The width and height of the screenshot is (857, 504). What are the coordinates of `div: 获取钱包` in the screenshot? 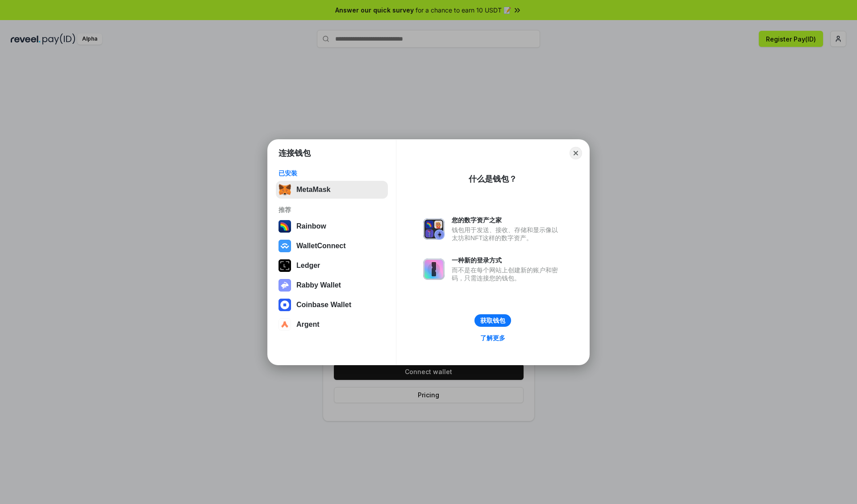 It's located at (493, 321).